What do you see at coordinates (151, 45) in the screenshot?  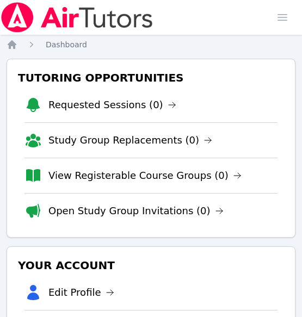 I see `nav: Breadcrumb` at bounding box center [151, 45].